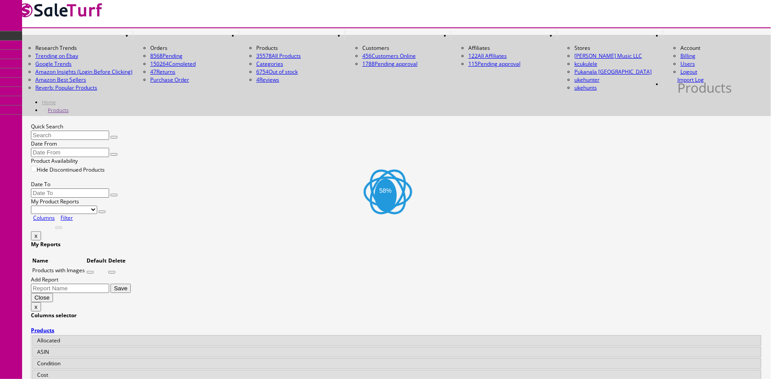 This screenshot has height=379, width=771. Describe the element at coordinates (367, 56) in the screenshot. I see `span: 456` at that location.